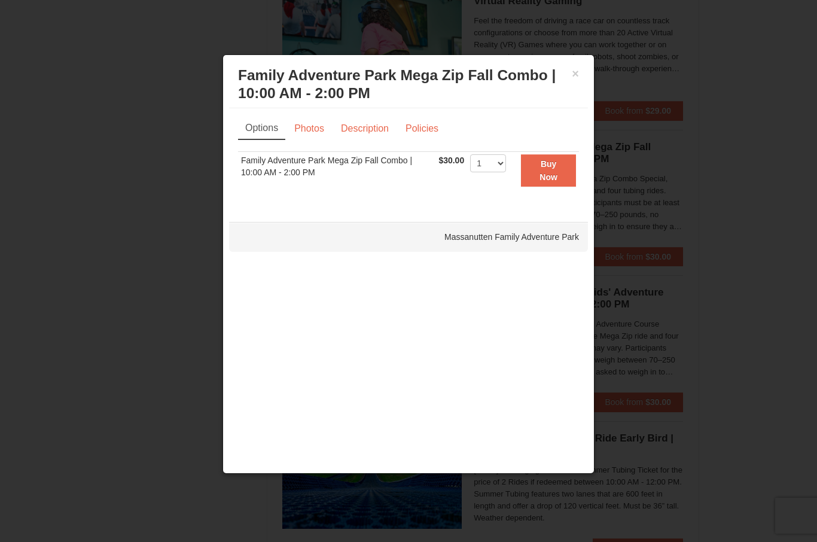 The width and height of the screenshot is (817, 542). What do you see at coordinates (422, 129) in the screenshot?
I see `a: Policies` at bounding box center [422, 129].